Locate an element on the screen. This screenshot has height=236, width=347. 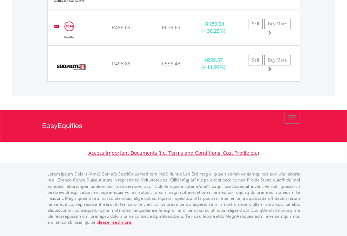
span: R498.09 is located at coordinates (121, 27).